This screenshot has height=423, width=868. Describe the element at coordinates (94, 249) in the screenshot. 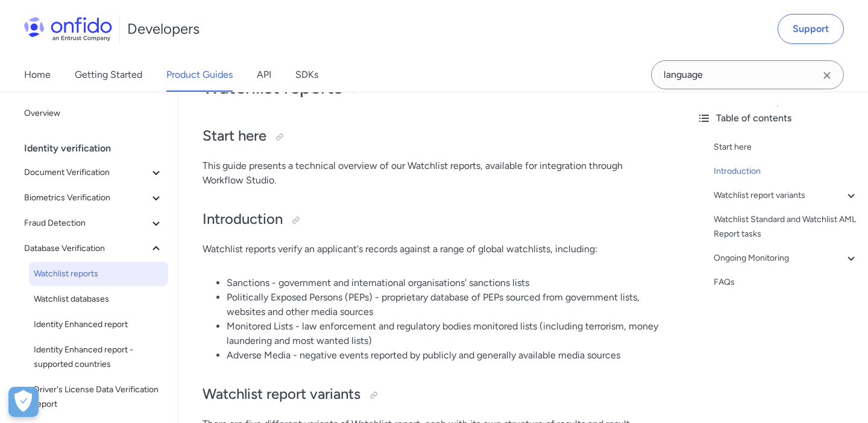

I see `button: Database Verification` at that location.